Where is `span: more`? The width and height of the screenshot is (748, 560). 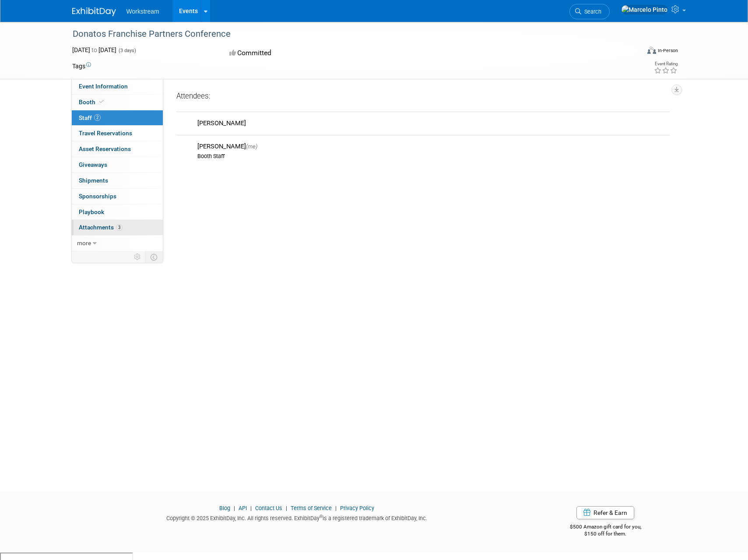 span: more is located at coordinates (84, 243).